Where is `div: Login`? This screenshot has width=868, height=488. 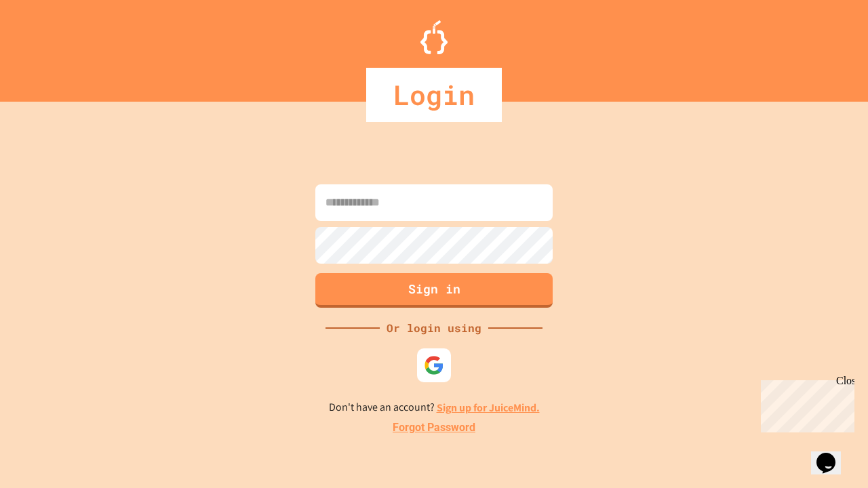
div: Login is located at coordinates (434, 95).